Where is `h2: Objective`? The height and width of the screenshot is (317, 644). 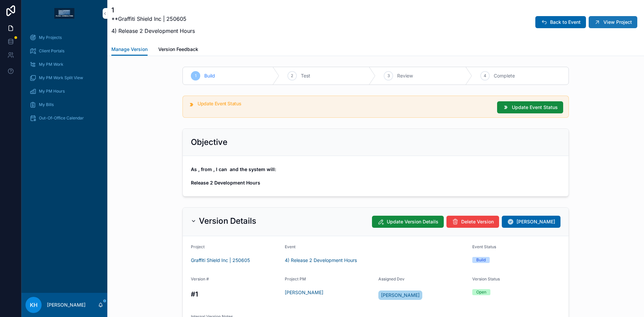 h2: Objective is located at coordinates (209, 142).